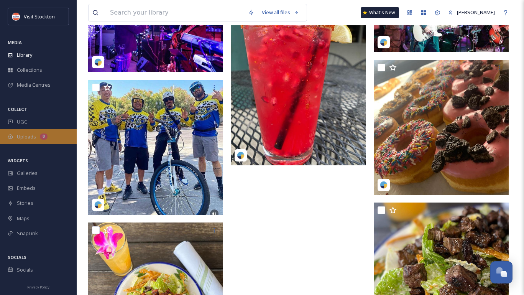  Describe the element at coordinates (38, 286) in the screenshot. I see `a: Privacy Policy` at that location.